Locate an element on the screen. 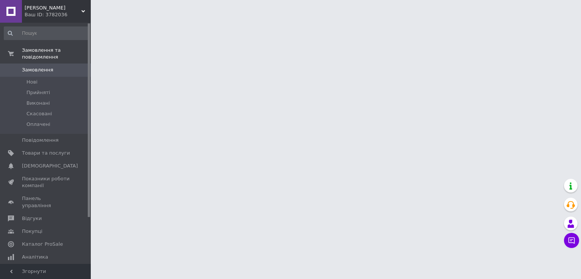 The width and height of the screenshot is (581, 279). span: Показники роботи компанії is located at coordinates (46, 182).